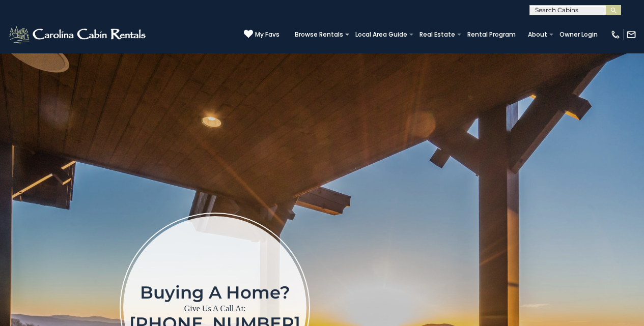  Describe the element at coordinates (437, 35) in the screenshot. I see `a: Real Estate` at that location.